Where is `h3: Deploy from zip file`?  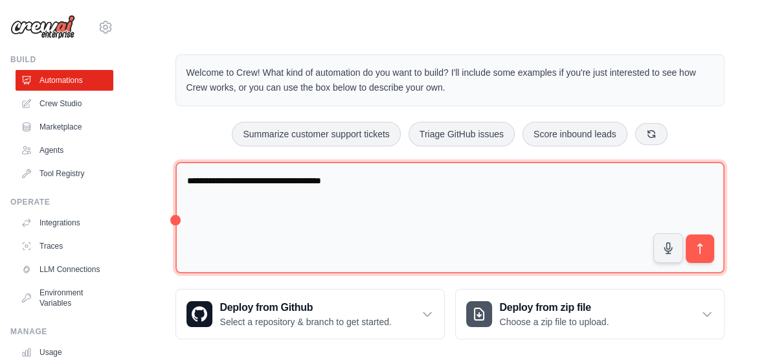 h3: Deploy from zip file is located at coordinates (554, 308).